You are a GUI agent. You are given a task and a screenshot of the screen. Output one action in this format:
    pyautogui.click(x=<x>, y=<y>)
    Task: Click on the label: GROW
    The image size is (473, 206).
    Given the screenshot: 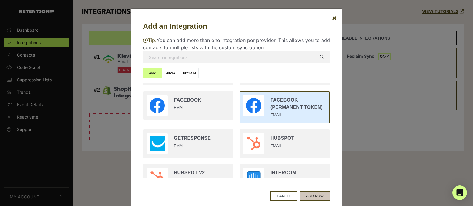 What is the action you would take?
    pyautogui.click(x=171, y=73)
    